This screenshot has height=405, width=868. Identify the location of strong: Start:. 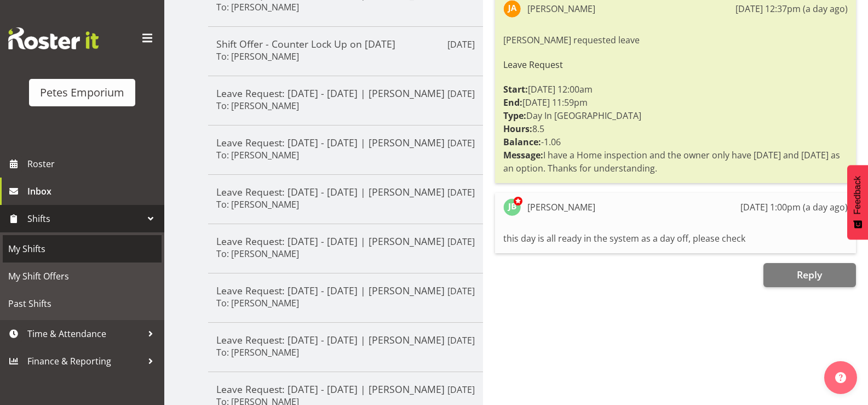
(515, 90).